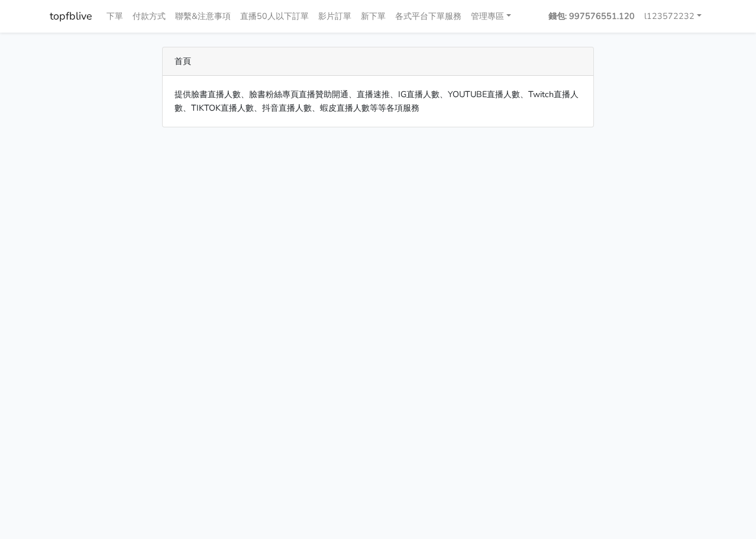 The image size is (756, 539). What do you see at coordinates (592, 16) in the screenshot?
I see `strong: 錢包: 997576551.120` at bounding box center [592, 16].